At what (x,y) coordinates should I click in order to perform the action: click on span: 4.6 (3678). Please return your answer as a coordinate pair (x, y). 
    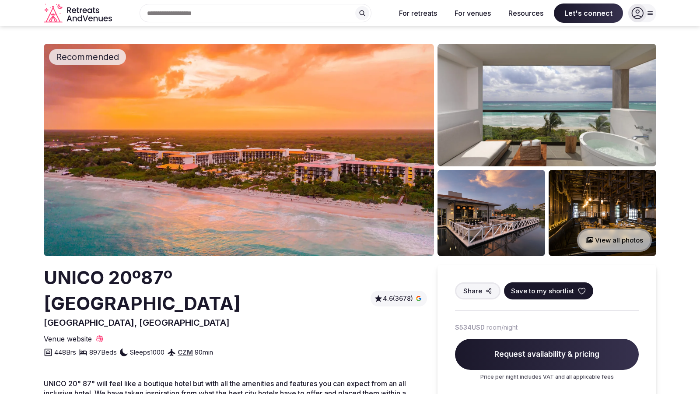
    Looking at the image, I should click on (398, 298).